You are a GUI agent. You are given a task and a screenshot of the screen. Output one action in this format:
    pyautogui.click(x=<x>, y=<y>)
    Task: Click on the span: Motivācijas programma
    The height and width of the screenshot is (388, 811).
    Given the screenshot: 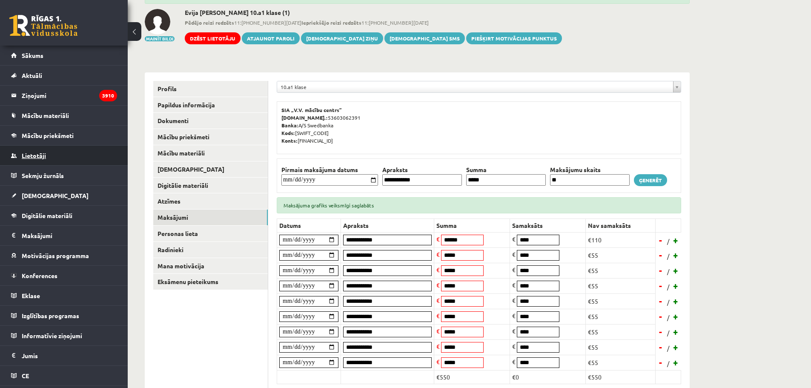 What is the action you would take?
    pyautogui.click(x=55, y=255)
    